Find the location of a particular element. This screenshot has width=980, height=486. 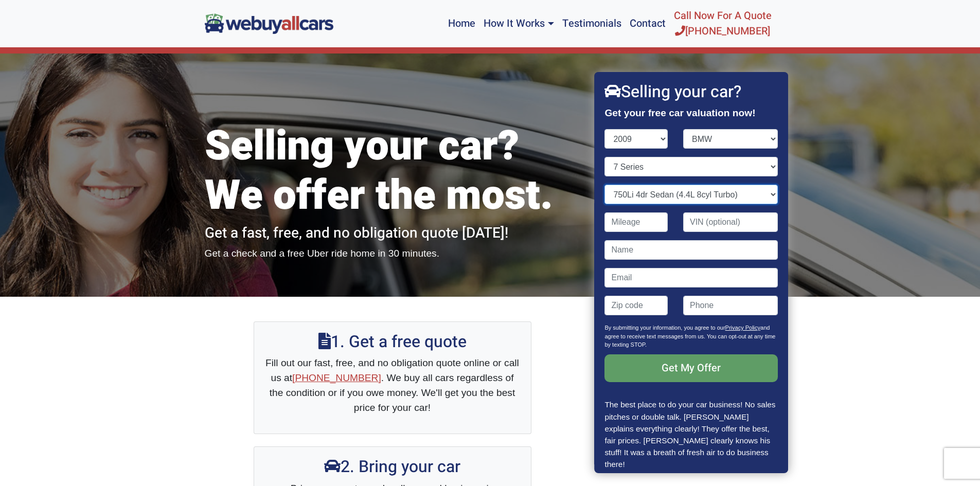

input: Name is located at coordinates (692, 250).